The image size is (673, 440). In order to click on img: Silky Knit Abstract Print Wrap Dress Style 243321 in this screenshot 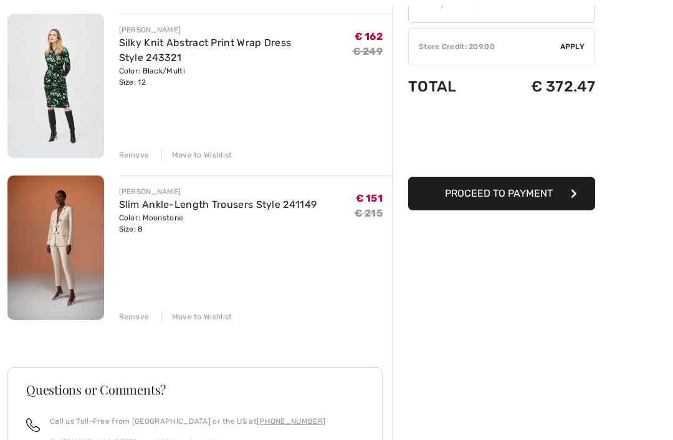, I will do `click(55, 86)`.